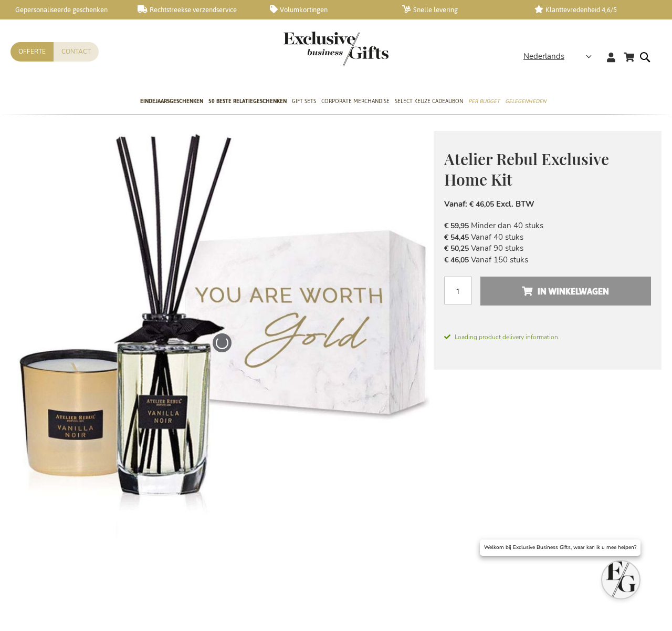 The height and width of the screenshot is (631, 672). What do you see at coordinates (76, 52) in the screenshot?
I see `a: Contact` at bounding box center [76, 52].